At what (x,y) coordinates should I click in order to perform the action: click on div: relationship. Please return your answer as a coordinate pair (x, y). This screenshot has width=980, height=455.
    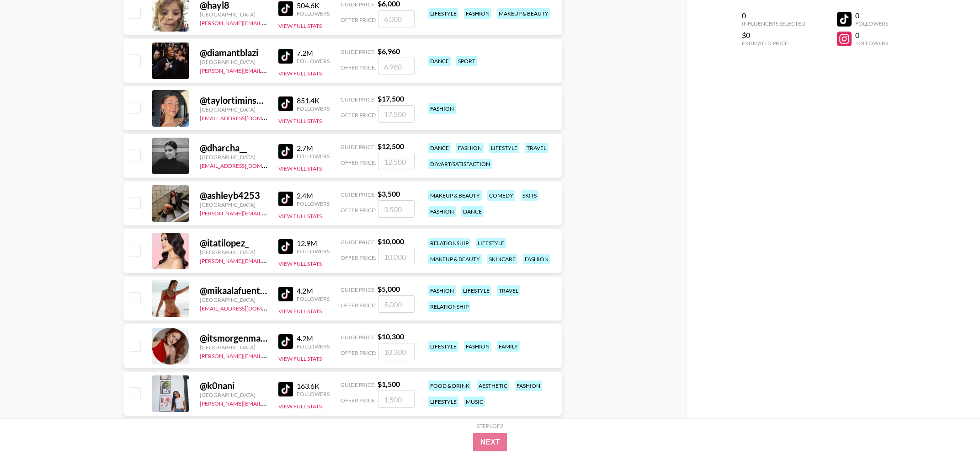
    Looking at the image, I should click on (450, 307).